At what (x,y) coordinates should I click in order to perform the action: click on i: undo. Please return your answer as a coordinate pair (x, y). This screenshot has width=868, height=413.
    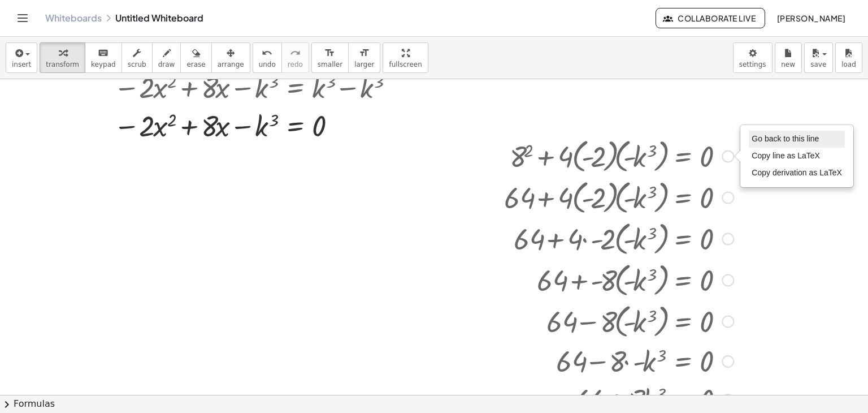
    Looking at the image, I should click on (267, 53).